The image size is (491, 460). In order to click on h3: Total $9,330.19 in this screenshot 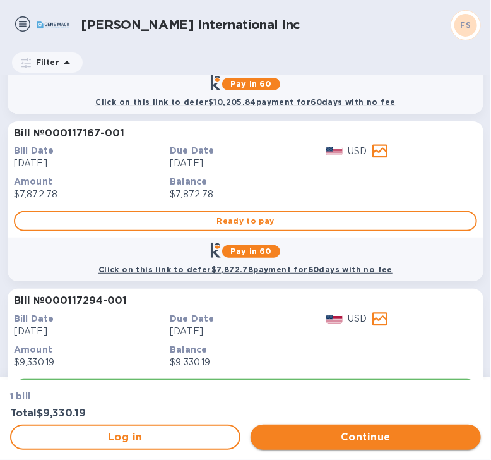, I will do `click(124, 413)`.